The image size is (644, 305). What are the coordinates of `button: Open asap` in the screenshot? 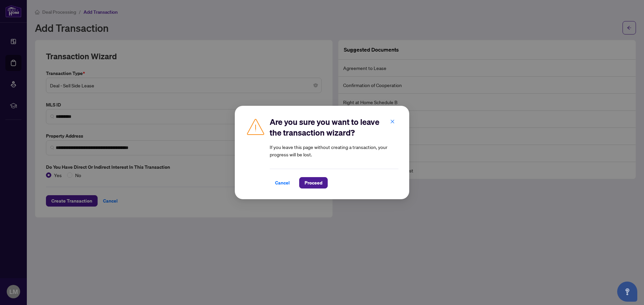 It's located at (627, 292).